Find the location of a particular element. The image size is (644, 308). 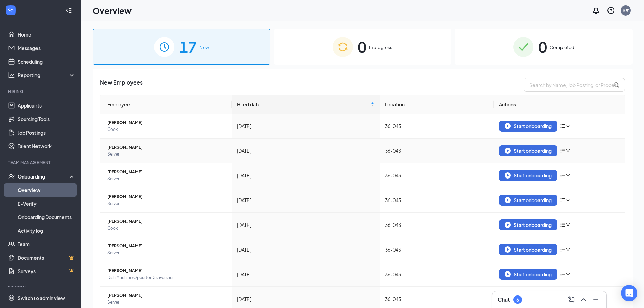

button: Minimize is located at coordinates (596, 300).